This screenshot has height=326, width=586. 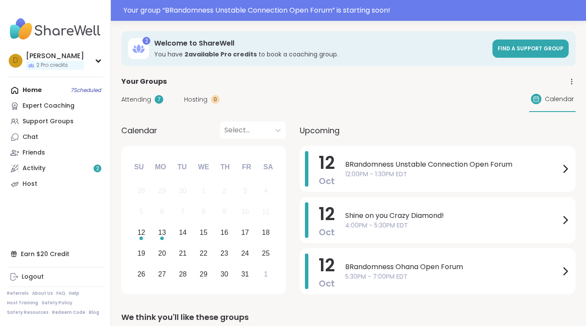 What do you see at coordinates (160, 167) in the screenshot?
I see `div: Mo` at bounding box center [160, 167].